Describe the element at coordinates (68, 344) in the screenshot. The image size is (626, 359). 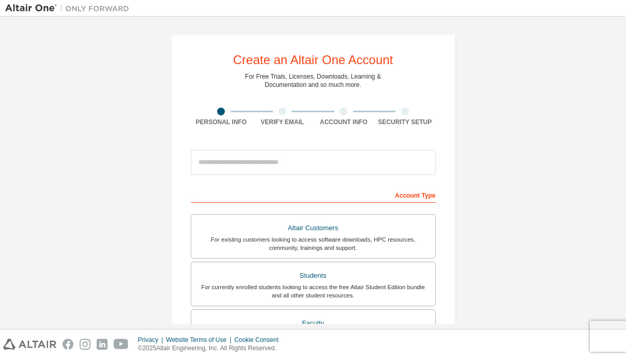
I see `img: facebook.svg` at that location.